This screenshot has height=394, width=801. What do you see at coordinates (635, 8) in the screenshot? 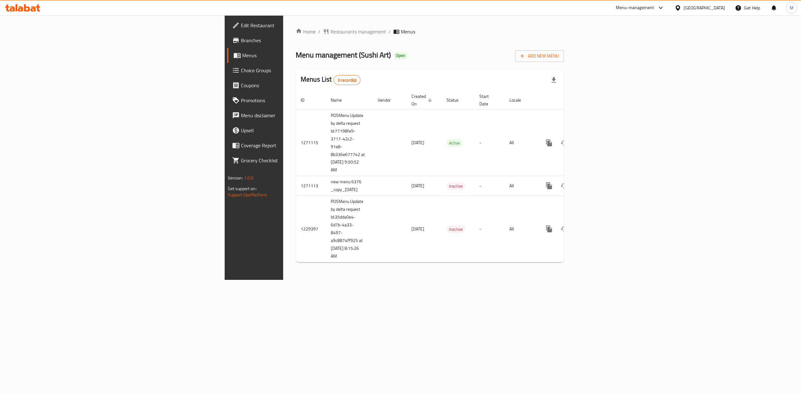
I see `div: Menu-management` at bounding box center [635, 8].